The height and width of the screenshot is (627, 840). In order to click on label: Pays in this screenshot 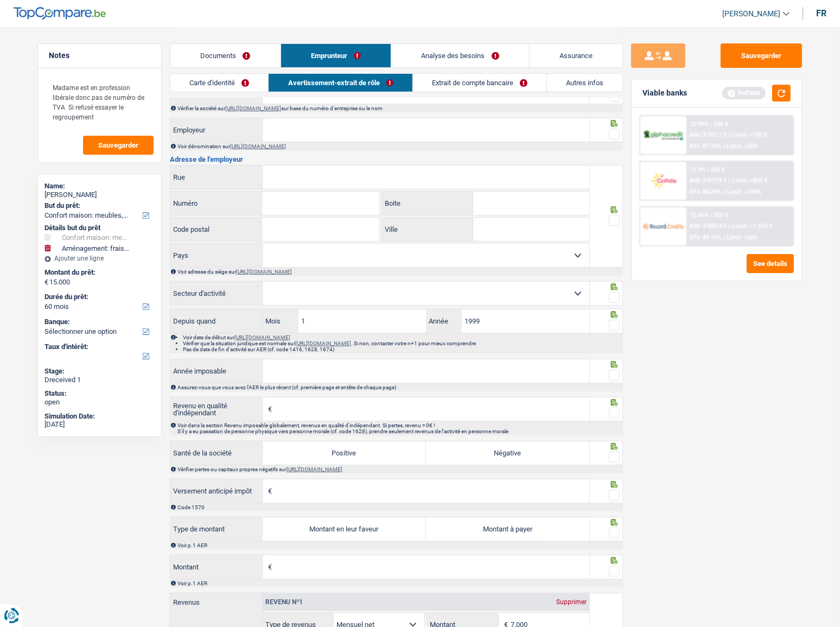, I will do `click(216, 255)`.